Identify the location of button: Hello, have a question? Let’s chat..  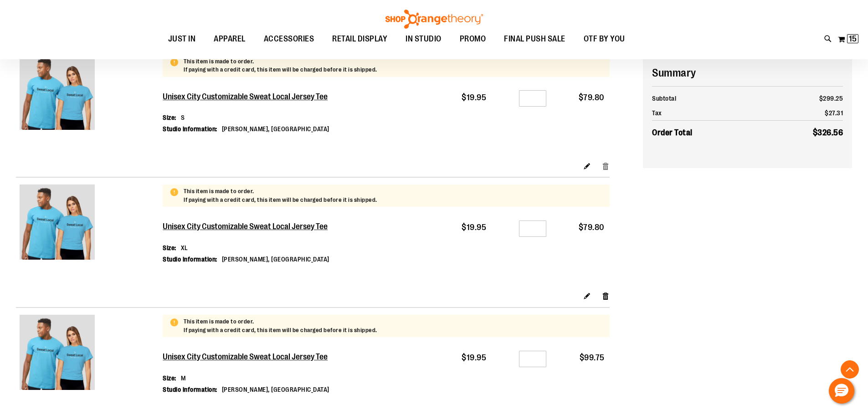
(842, 391).